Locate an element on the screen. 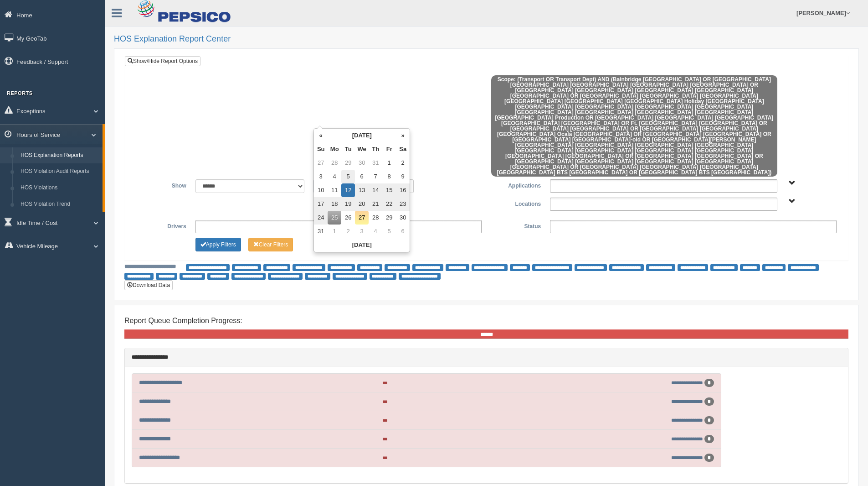 Image resolution: width=868 pixels, height=486 pixels. th: Tu is located at coordinates (348, 149).